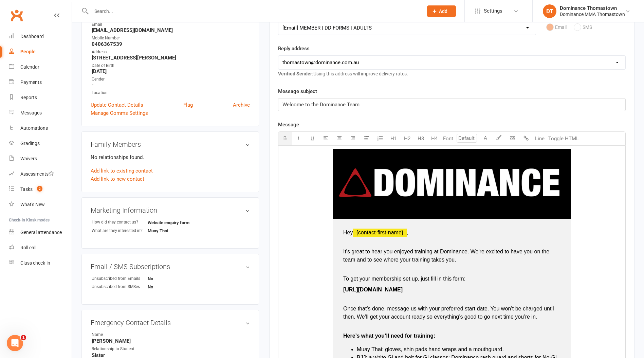  Describe the element at coordinates (33, 204) in the screenshot. I see `div: What's New` at that location.